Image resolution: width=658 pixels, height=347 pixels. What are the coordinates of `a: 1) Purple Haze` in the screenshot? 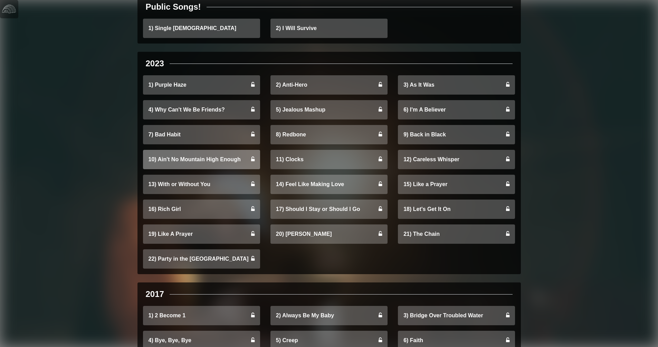 It's located at (201, 85).